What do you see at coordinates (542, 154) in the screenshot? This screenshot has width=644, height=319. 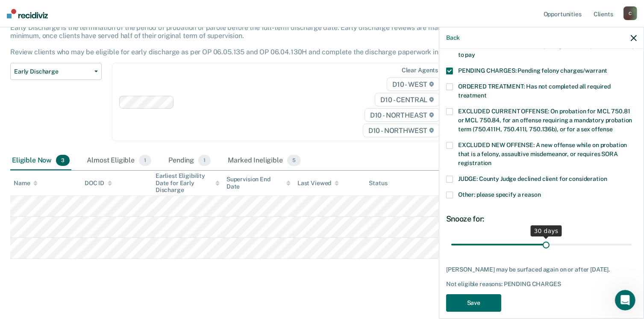 I see `span: EXCLUDED NEW OFFENSE: A new offense while on probation that is a felony, assaultive misdemeanor, ...` at bounding box center [542, 154].